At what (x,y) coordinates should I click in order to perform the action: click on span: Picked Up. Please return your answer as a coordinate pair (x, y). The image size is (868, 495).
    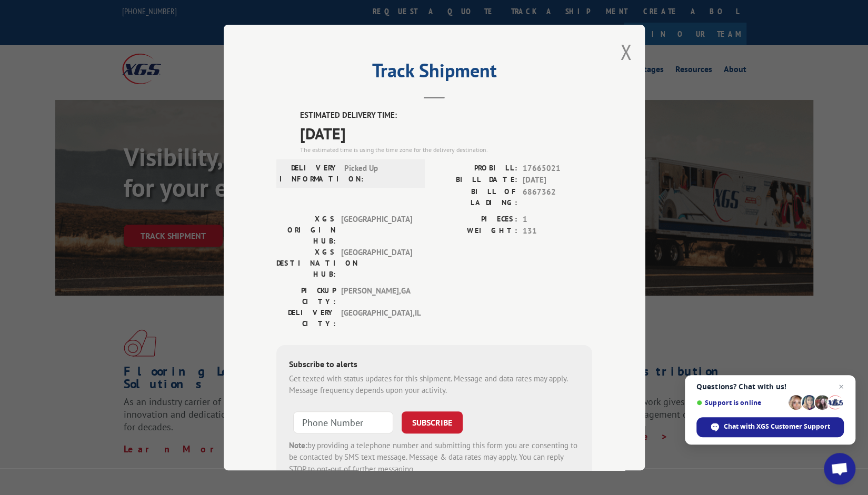
    Looking at the image, I should click on (380, 174).